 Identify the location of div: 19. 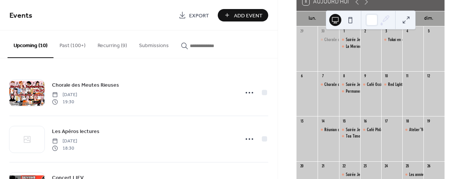
(429, 121).